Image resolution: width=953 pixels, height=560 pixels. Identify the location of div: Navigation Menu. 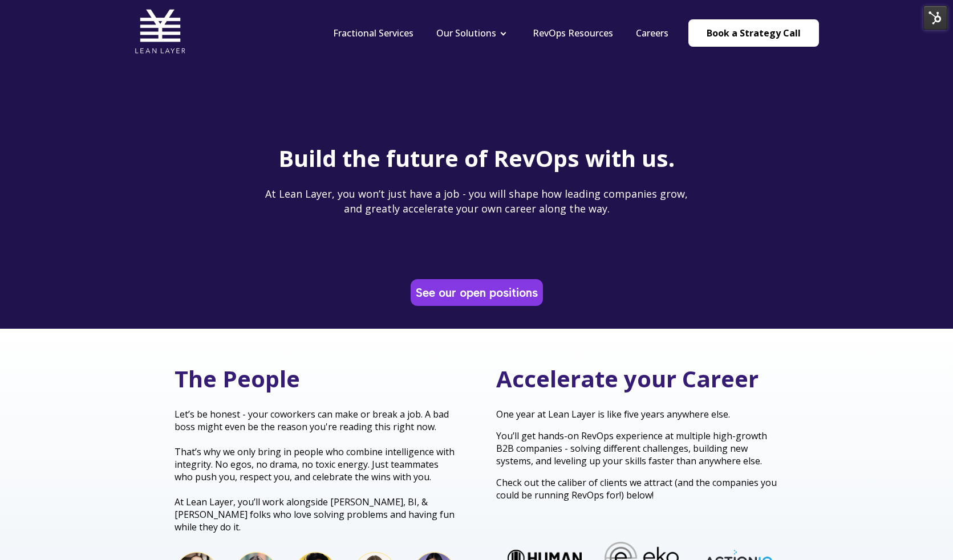
(501, 33).